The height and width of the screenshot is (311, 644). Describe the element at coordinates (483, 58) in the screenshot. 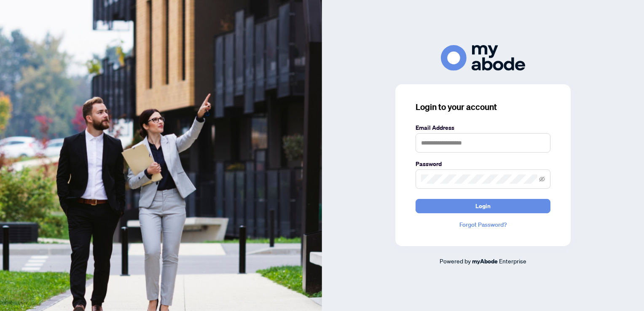

I see `img: ma-logo` at that location.